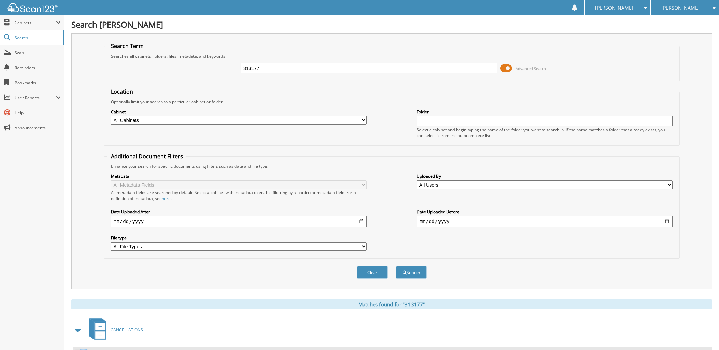  I want to click on legend: Search Term, so click(127, 46).